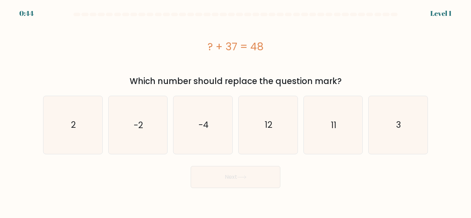  Describe the element at coordinates (269, 125) in the screenshot. I see `text: 12` at that location.